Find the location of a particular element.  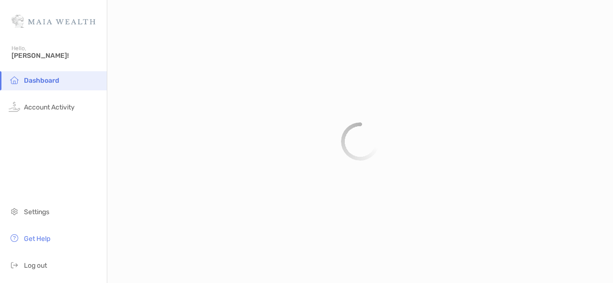

img: activity icon is located at coordinates (14, 107).